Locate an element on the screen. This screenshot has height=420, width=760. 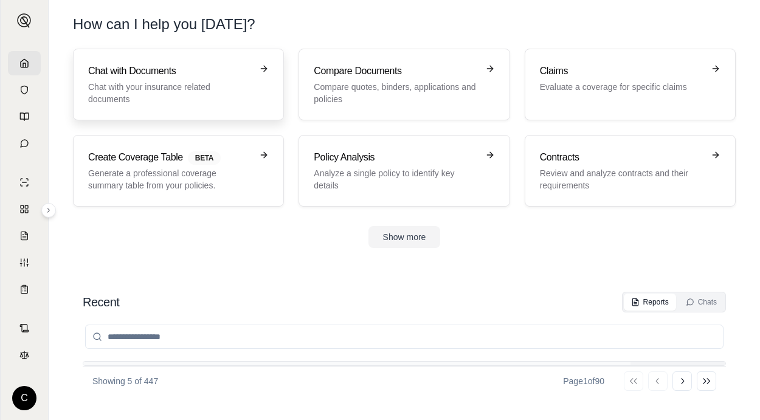
p: Showing 5 of 447 is located at coordinates (125, 381).